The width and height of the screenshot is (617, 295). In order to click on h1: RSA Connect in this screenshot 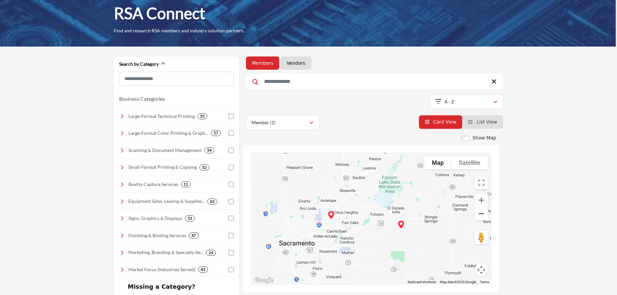, I will do `click(160, 13)`.